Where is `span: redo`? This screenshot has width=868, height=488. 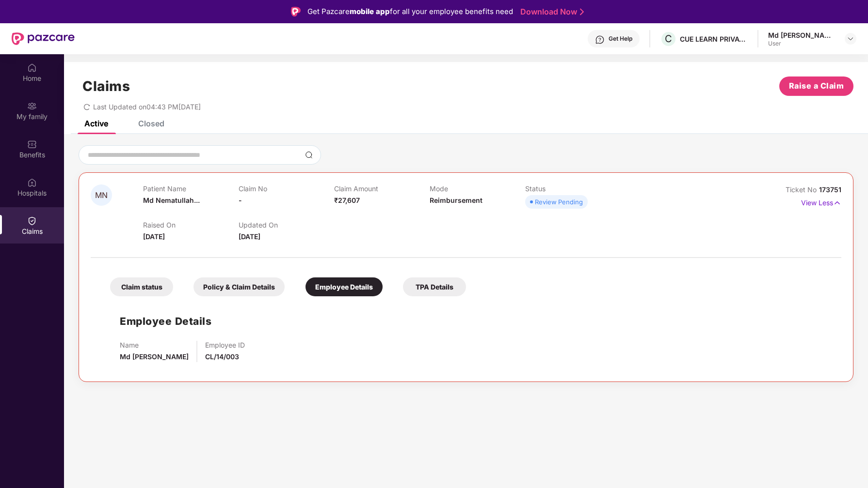
span: redo is located at coordinates (87, 106).